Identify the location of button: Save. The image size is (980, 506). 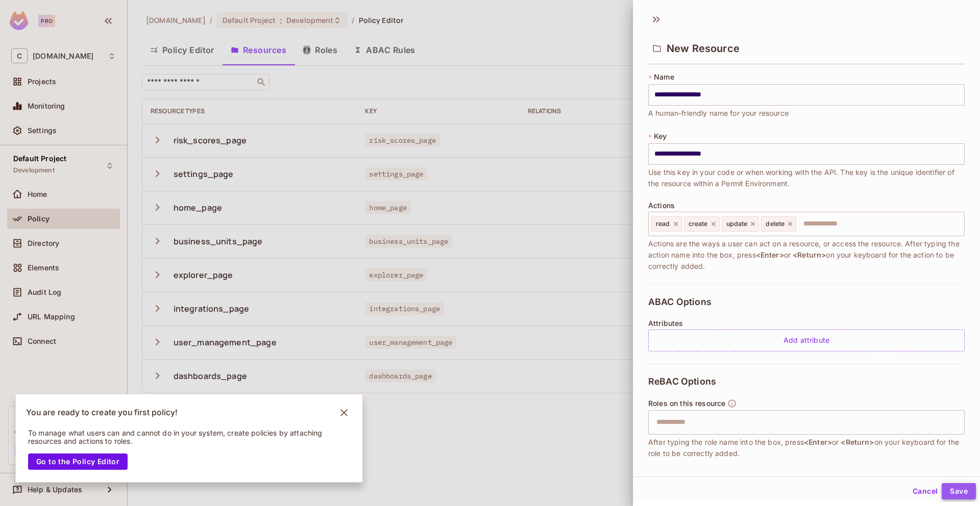
(959, 492).